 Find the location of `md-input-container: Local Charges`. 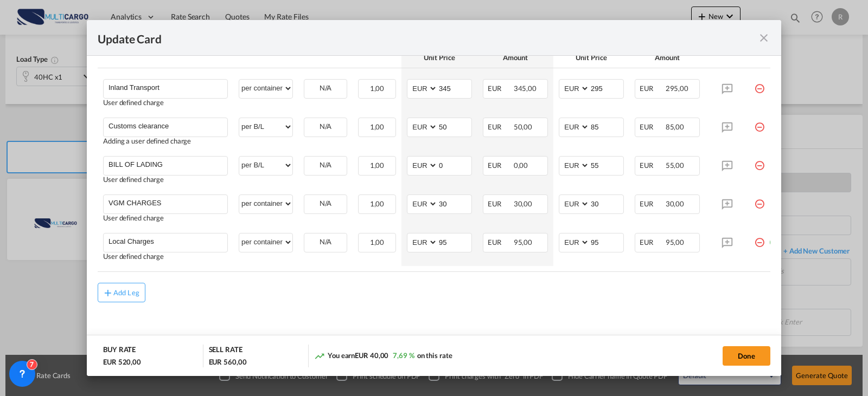

md-input-container: Local Charges is located at coordinates (166, 241).